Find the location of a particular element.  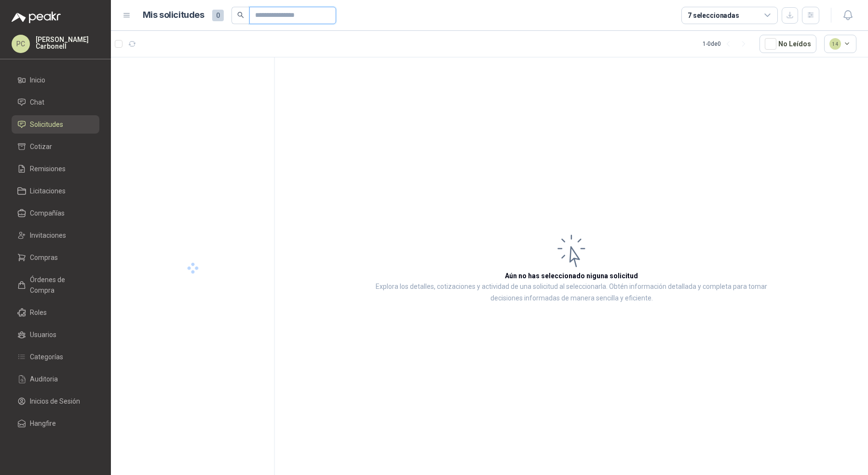

div: 1 - 0 de 0 is located at coordinates (727, 44).